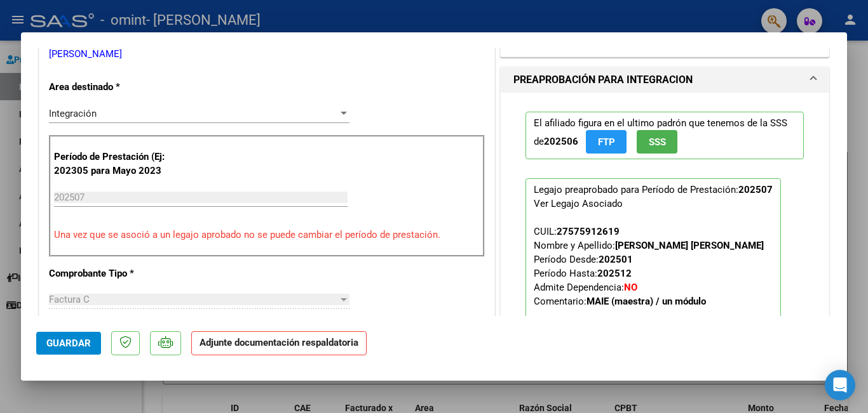 This screenshot has height=413, width=868. What do you see at coordinates (588, 232) in the screenshot?
I see `div: 27575912619` at bounding box center [588, 232].